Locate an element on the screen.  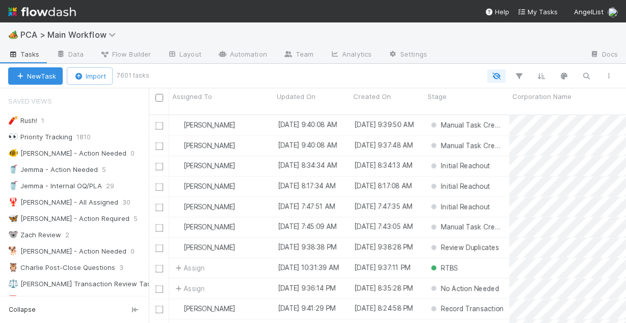
span: 1 is located at coordinates (48, 120).